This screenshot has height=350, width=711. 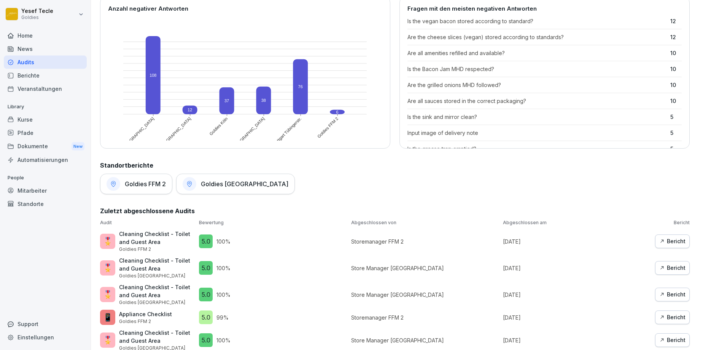 I want to click on h2: Zuletzt abgeschlossene Audits, so click(x=395, y=211).